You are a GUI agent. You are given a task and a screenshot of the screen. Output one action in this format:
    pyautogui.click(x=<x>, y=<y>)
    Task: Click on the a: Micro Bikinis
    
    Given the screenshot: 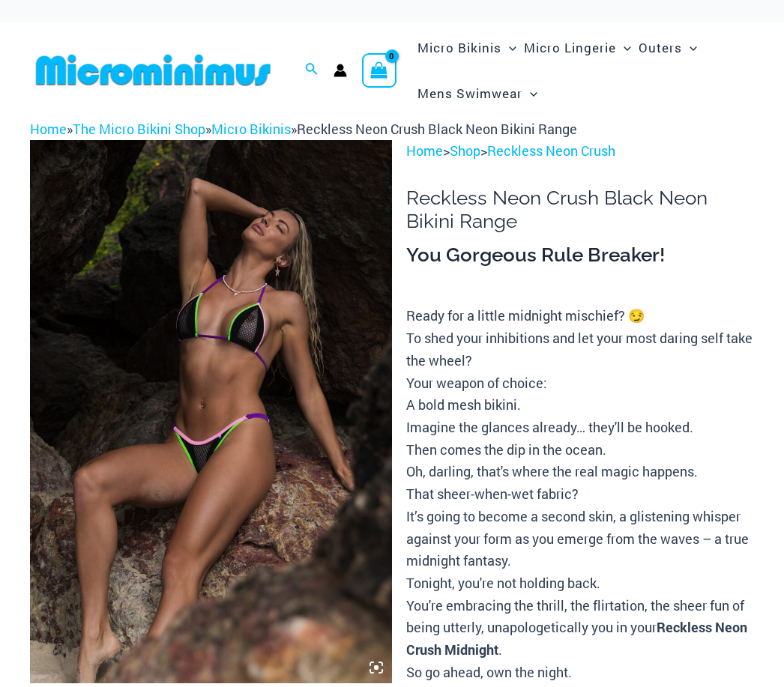 What is the action you would take?
    pyautogui.click(x=251, y=129)
    